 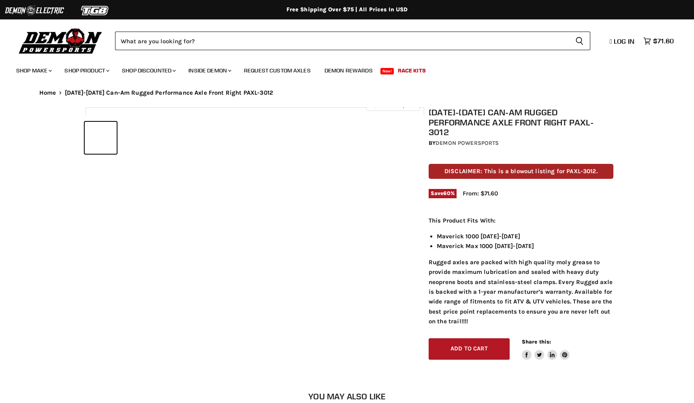 What do you see at coordinates (469, 349) in the screenshot?
I see `span: Add to cart` at bounding box center [469, 349].